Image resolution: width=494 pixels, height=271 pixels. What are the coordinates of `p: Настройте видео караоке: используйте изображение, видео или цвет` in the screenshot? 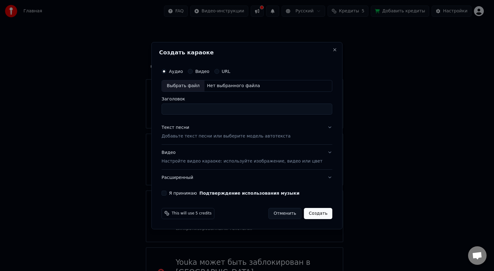 It's located at (242, 161).